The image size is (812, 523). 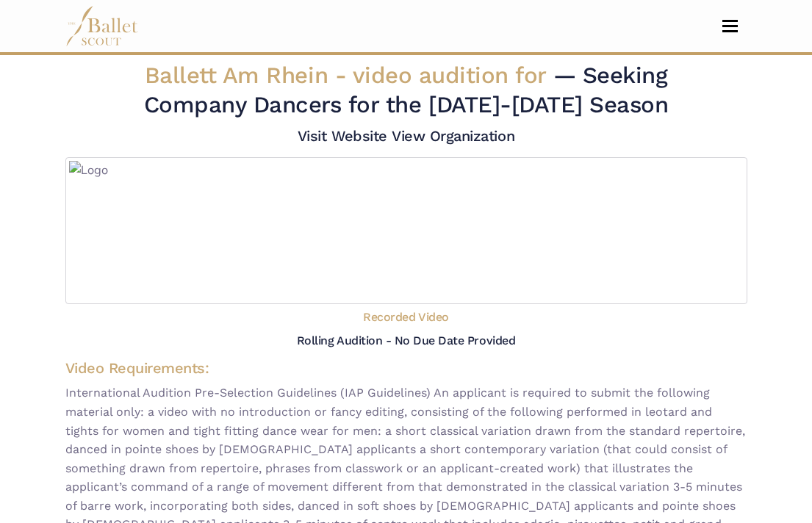 What do you see at coordinates (407, 231) in the screenshot?
I see `img: Logo` at bounding box center [407, 231].